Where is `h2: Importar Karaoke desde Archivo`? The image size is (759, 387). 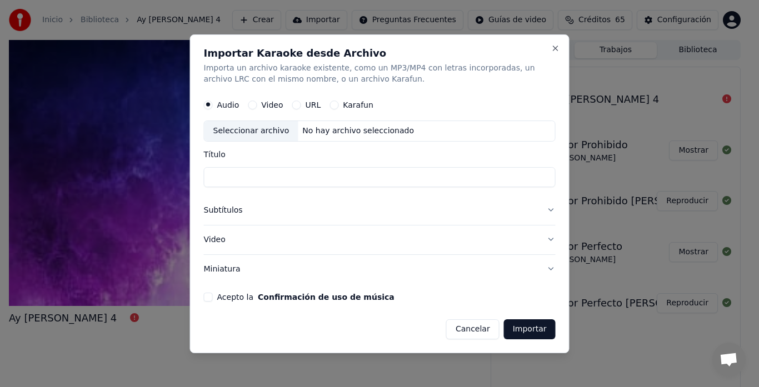 h2: Importar Karaoke desde Archivo is located at coordinates (379, 53).